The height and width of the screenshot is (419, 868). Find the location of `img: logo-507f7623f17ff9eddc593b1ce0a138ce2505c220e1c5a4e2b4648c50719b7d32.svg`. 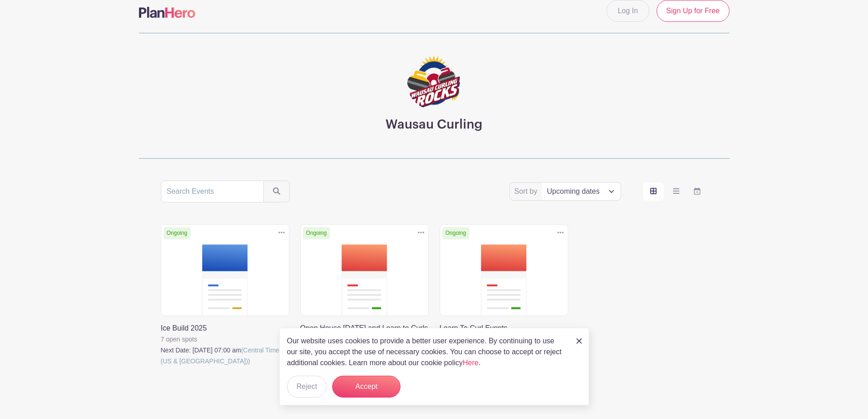

img: logo-507f7623f17ff9eddc593b1ce0a138ce2505c220e1c5a4e2b4648c50719b7d32.svg is located at coordinates (167, 12).